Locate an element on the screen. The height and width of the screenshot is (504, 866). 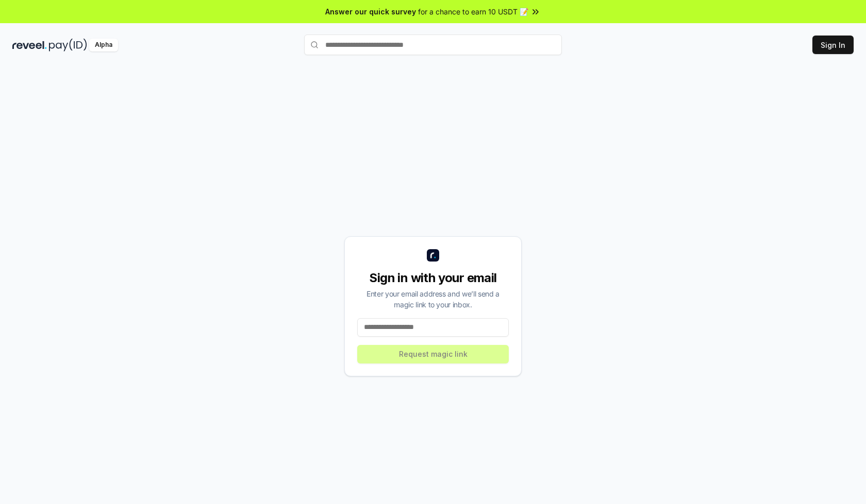
img: logo_small is located at coordinates (433, 255).